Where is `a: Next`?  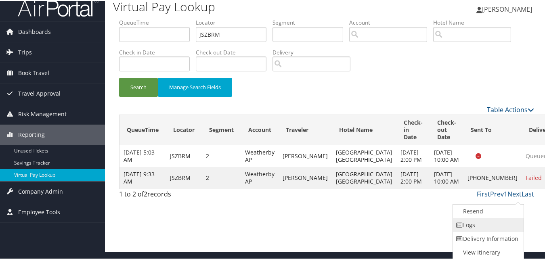 a: Next is located at coordinates (515, 193).